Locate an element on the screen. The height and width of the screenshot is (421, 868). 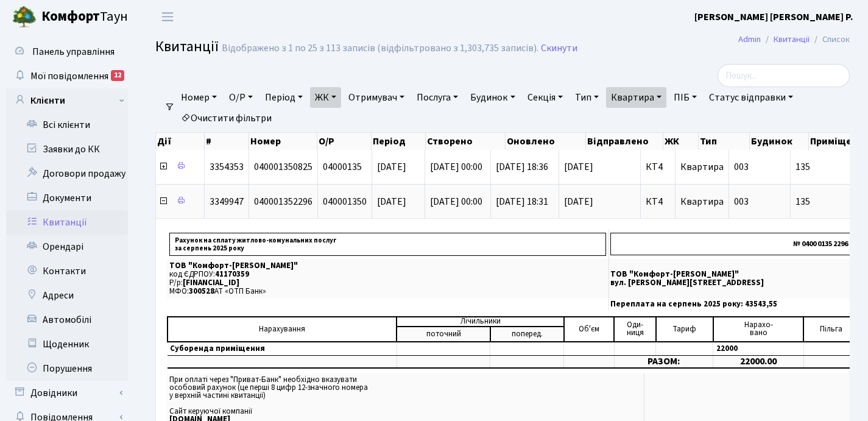
button: Переключити навігацію is located at coordinates (167, 17).